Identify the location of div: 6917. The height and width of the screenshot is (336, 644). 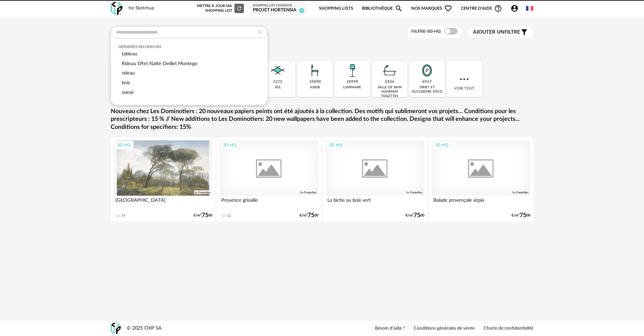
(427, 82).